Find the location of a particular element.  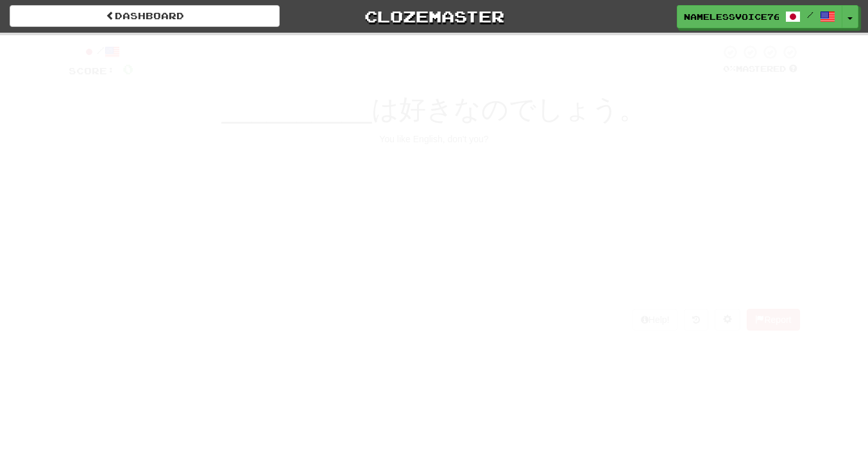

a: NamelessVoice7661 / is located at coordinates (760, 17).